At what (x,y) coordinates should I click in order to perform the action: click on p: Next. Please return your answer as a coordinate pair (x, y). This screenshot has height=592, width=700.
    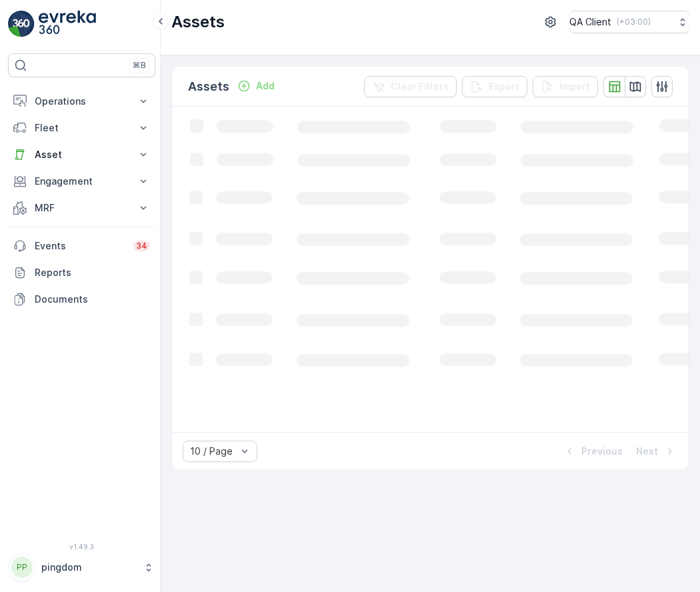
    Looking at the image, I should click on (647, 451).